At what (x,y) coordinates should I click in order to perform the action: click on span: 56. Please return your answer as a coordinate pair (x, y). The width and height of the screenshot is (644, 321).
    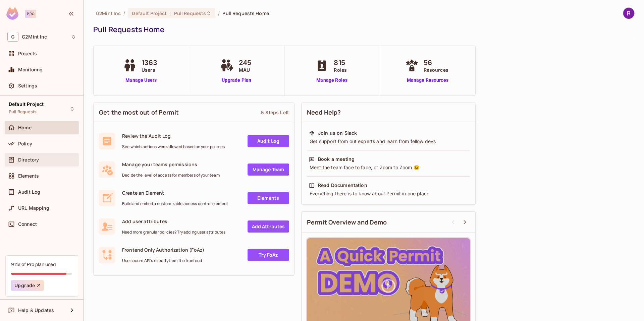
    Looking at the image, I should click on (436, 63).